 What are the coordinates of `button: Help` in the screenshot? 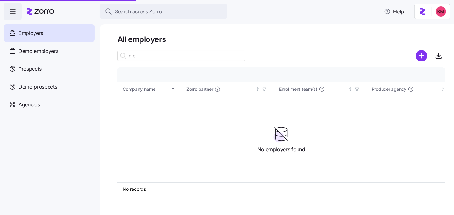 It's located at (394, 11).